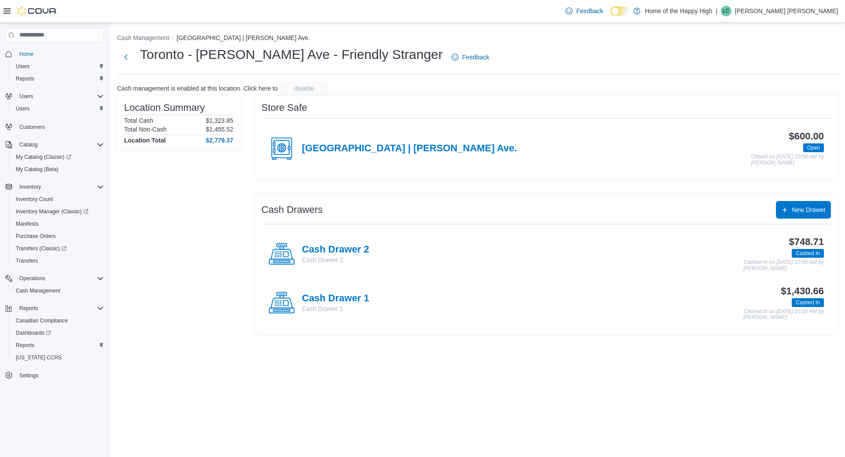 This screenshot has height=457, width=845. I want to click on p: $1,455.52, so click(220, 129).